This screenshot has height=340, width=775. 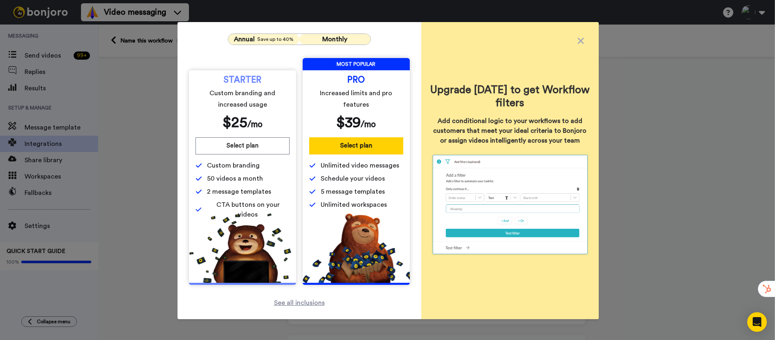 What do you see at coordinates (757, 322) in the screenshot?
I see `div: Open Intercom Messenger` at bounding box center [757, 322].